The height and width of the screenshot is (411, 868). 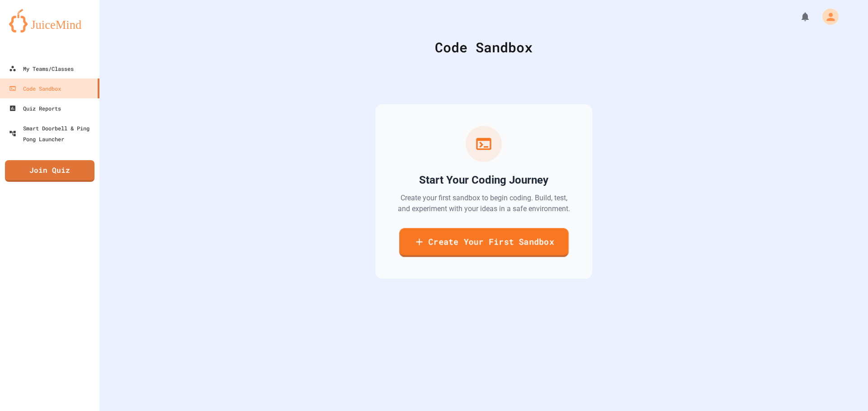 I want to click on h2: Start Your Coding Journey, so click(x=484, y=180).